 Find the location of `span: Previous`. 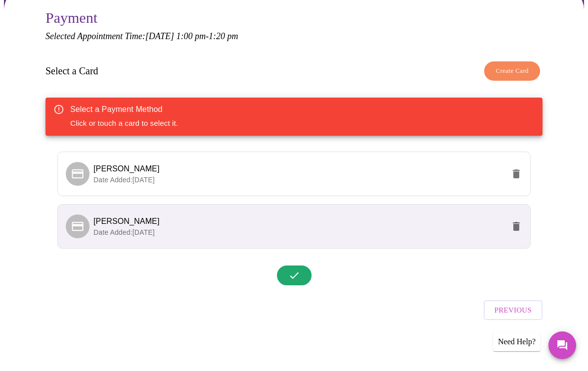

span: Previous is located at coordinates (513, 310).